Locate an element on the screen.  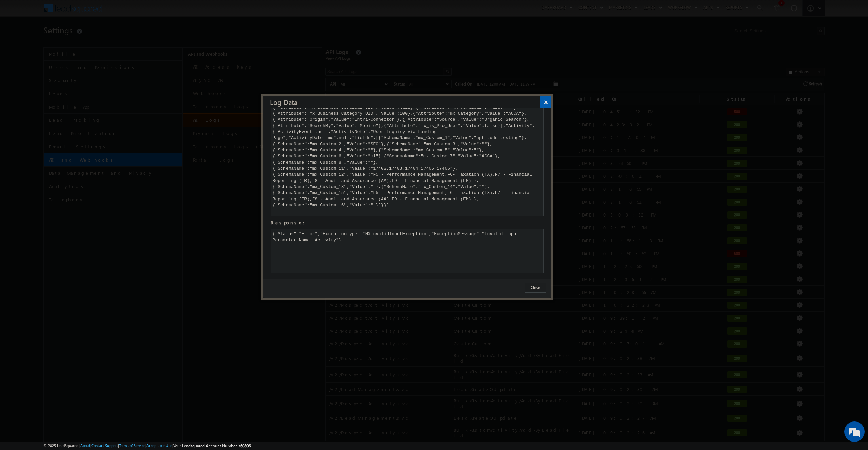
a: Contact Support is located at coordinates (104, 446).